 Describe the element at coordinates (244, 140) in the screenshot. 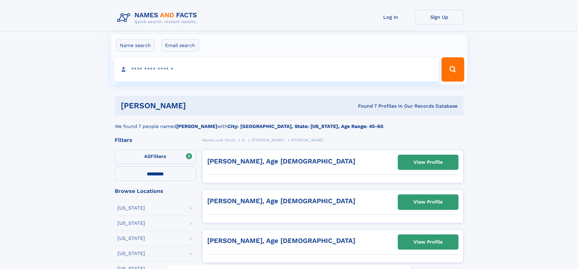

I see `span: G` at that location.